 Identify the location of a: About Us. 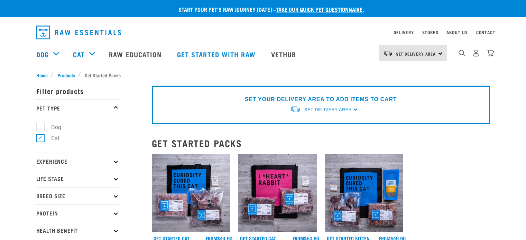
(457, 32).